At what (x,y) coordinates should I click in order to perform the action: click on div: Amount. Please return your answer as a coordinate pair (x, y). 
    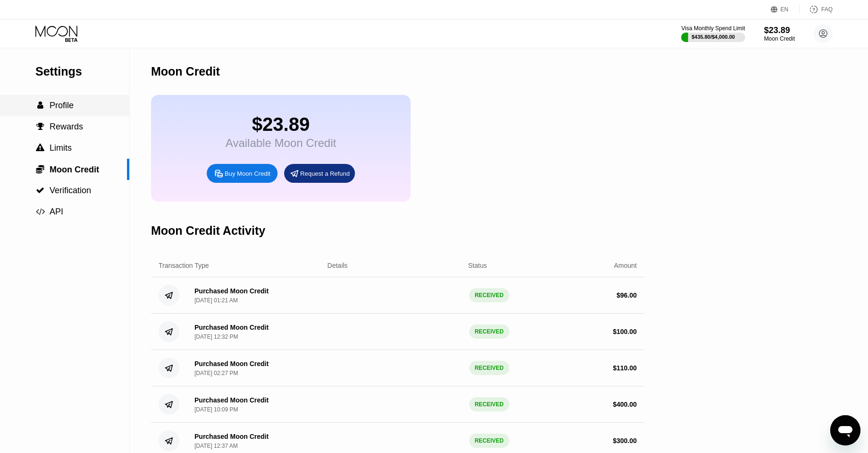
    Looking at the image, I should click on (626, 265).